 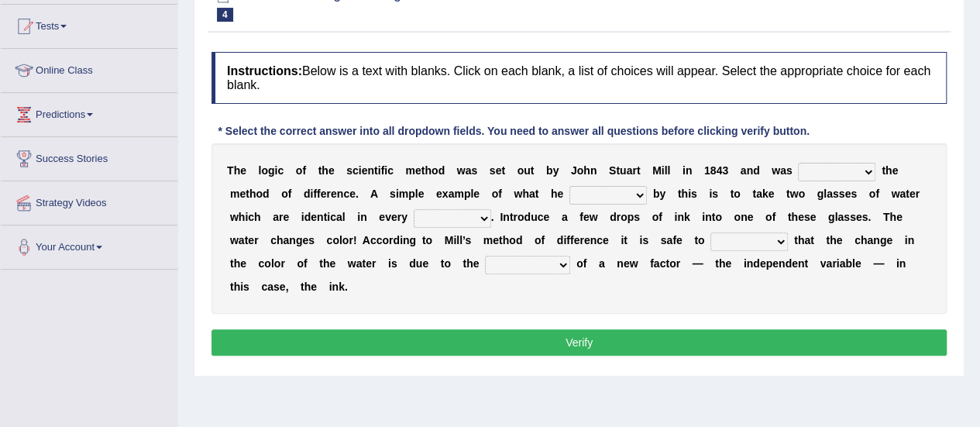 I want to click on b: 3, so click(x=726, y=171).